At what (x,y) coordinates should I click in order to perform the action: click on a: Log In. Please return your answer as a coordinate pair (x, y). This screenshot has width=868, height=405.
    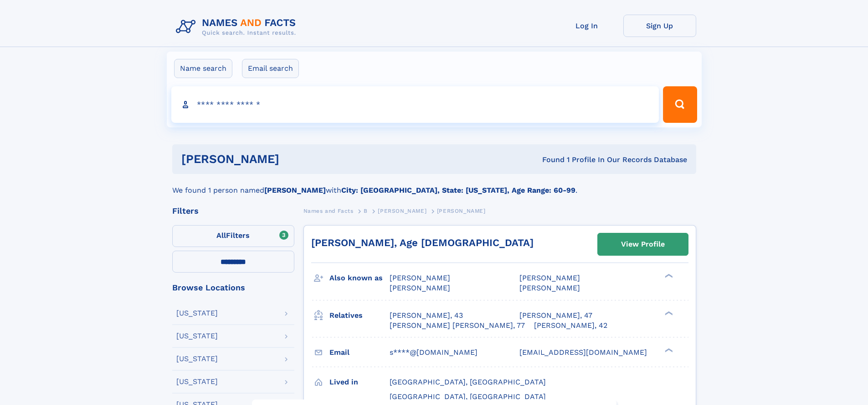
    Looking at the image, I should click on (587, 26).